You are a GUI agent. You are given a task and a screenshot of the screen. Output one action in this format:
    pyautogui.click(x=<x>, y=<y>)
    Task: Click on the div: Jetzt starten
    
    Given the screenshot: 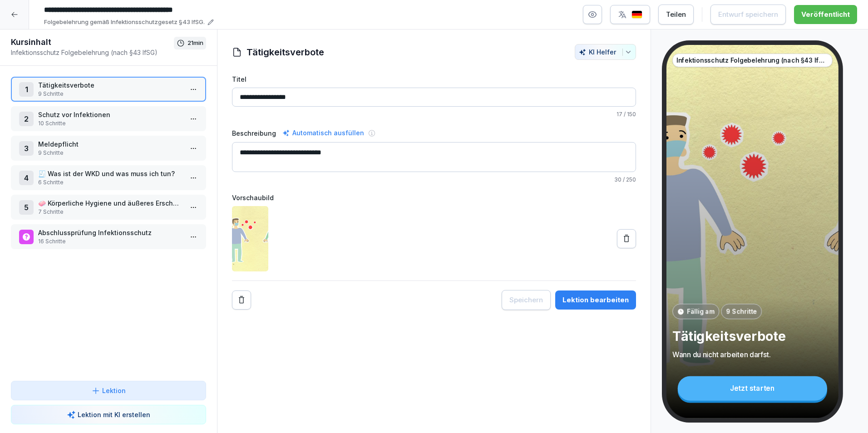 What is the action you would take?
    pyautogui.click(x=752, y=389)
    